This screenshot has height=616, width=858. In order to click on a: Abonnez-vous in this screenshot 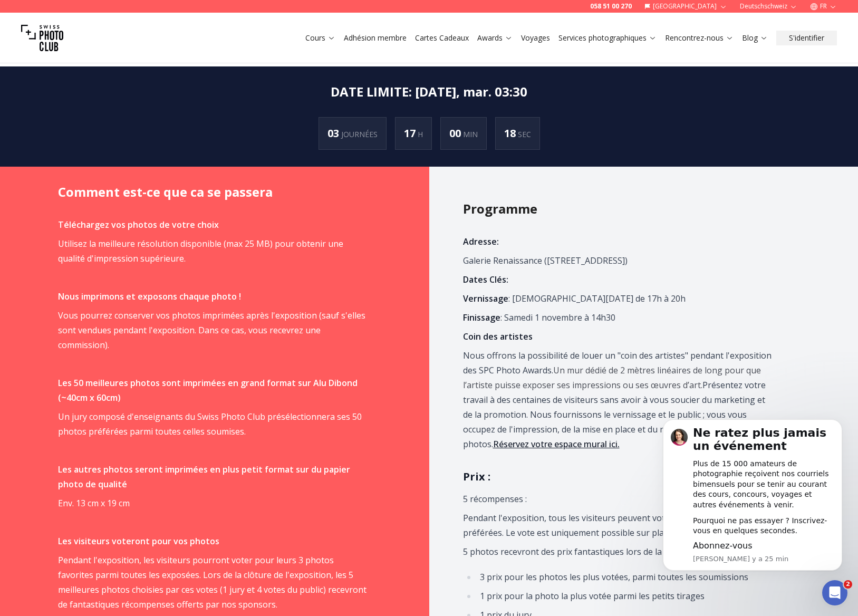, I will do `click(76, 143)`.